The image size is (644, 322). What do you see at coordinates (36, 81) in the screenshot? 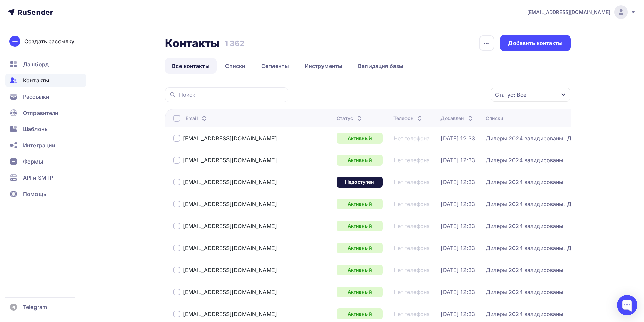
I see `span: Контакты` at bounding box center [36, 81].